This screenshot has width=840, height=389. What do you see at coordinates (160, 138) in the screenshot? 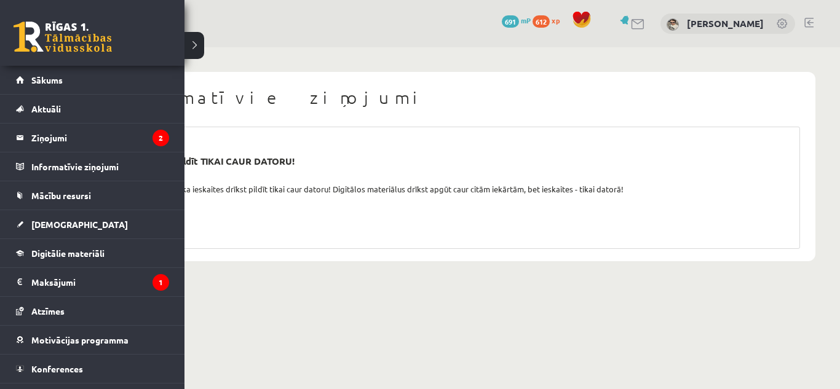
I see `i: 2` at bounding box center [160, 138].